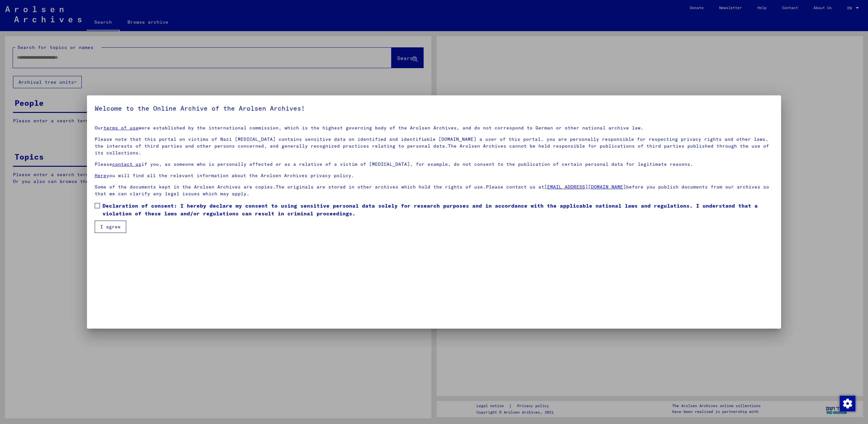 This screenshot has width=868, height=424. What do you see at coordinates (438, 209) in the screenshot?
I see `span: Declaration of consent: I hereby declare my consent to using sensitive personal data solely for r...` at bounding box center [438, 209].